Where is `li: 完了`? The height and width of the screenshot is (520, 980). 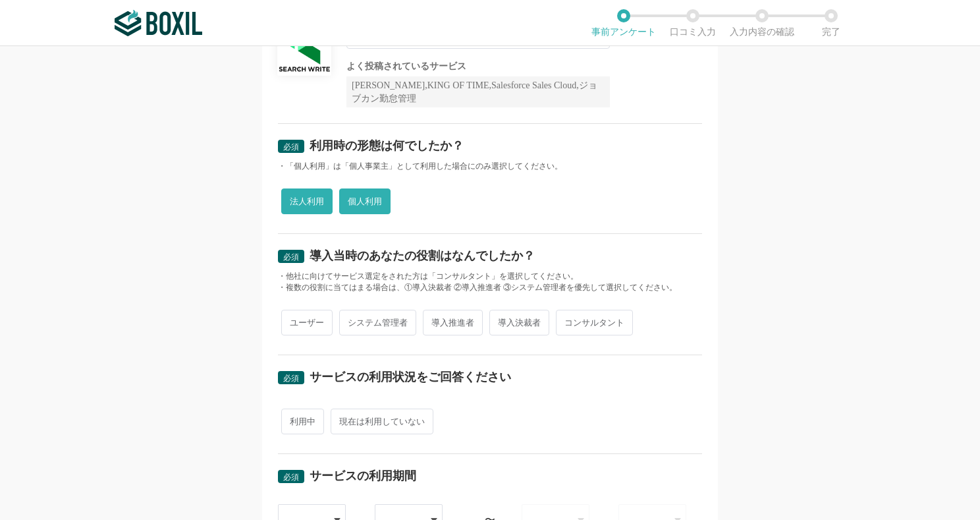 li: 完了 is located at coordinates (831, 23).